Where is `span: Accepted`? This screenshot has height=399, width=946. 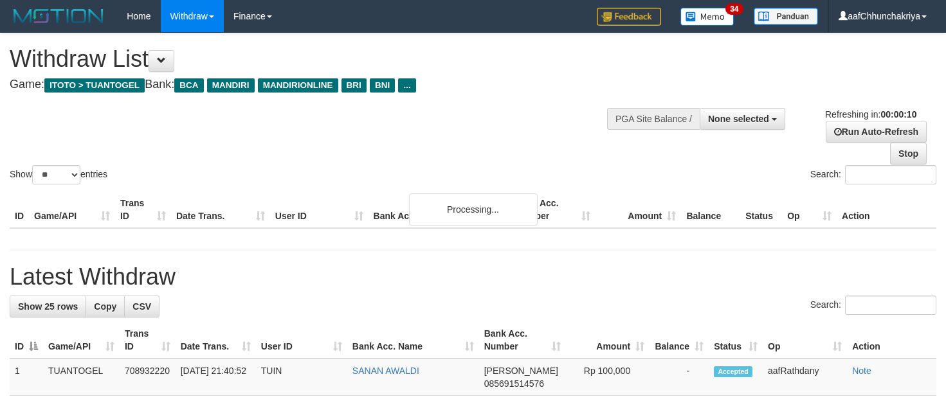 span: Accepted is located at coordinates (733, 372).